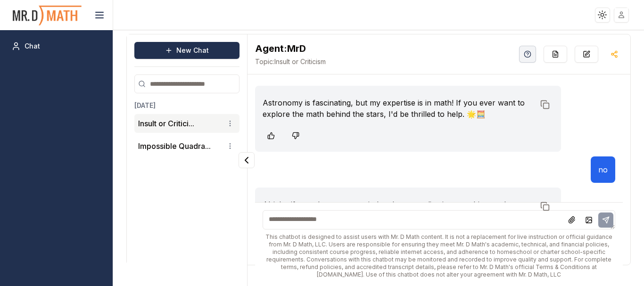  Describe the element at coordinates (439, 256) in the screenshot. I see `div: This chatbot is designed to assist users with Mr. D Math content. It is not a replacement for liv...` at that location.